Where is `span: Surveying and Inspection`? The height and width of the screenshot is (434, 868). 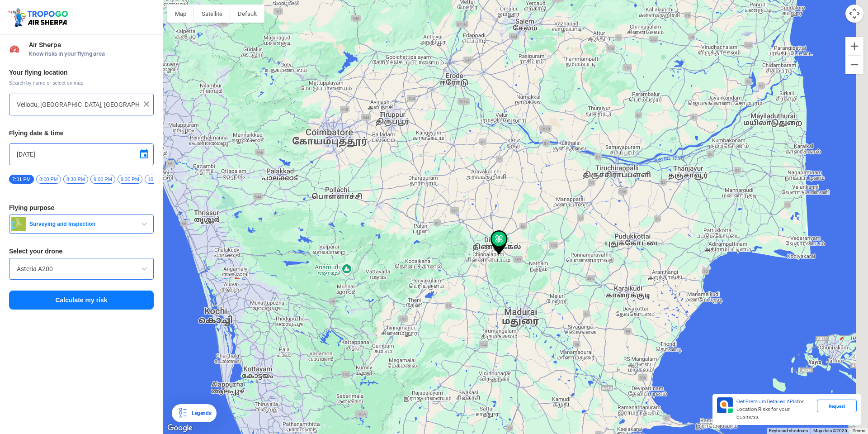
span: Surveying and Inspection is located at coordinates (82, 224).